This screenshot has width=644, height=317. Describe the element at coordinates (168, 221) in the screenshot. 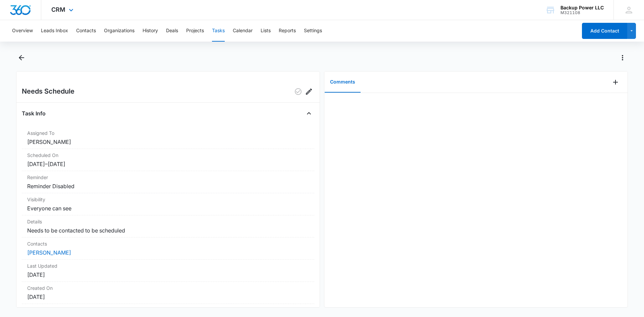

I see `dt: Details` at that location.